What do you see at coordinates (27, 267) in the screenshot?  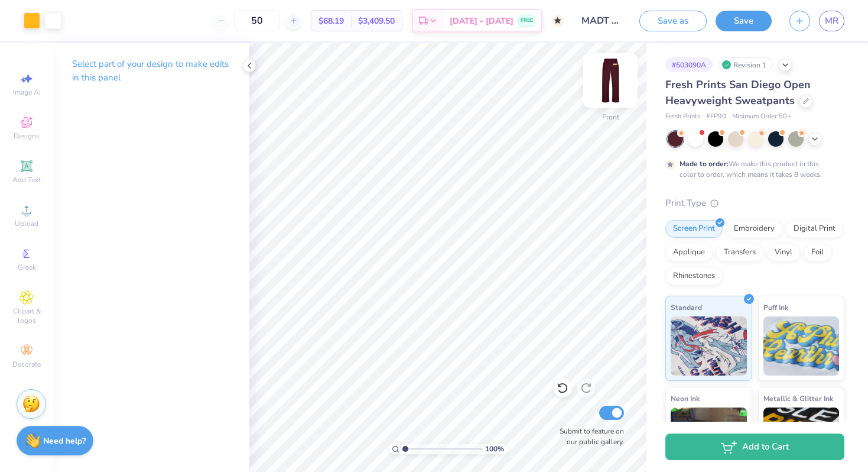 I see `span: Greek` at bounding box center [27, 267].